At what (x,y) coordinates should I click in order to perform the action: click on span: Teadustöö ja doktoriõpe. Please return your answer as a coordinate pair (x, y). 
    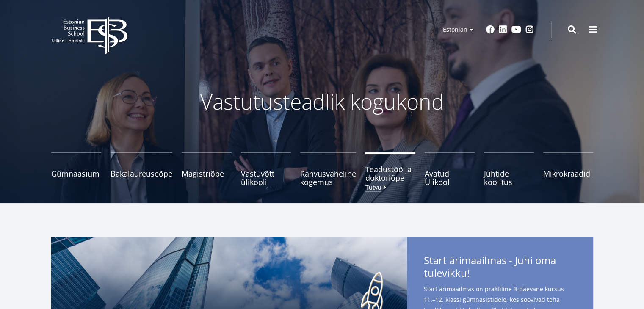
    Looking at the image, I should click on (390, 174).